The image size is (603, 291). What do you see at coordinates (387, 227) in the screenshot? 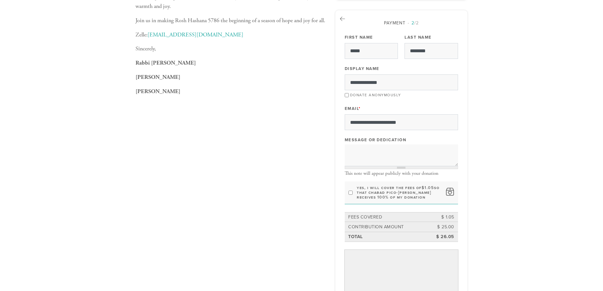
I see `td: Contribution Amount` at bounding box center [387, 227].